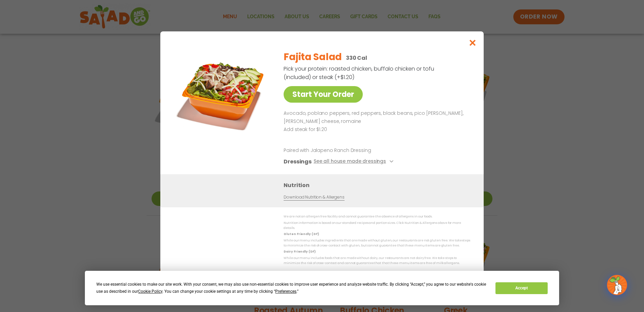  Describe the element at coordinates (346, 150) in the screenshot. I see `p: Paired with Jalapeno Ranch Dressing` at that location.